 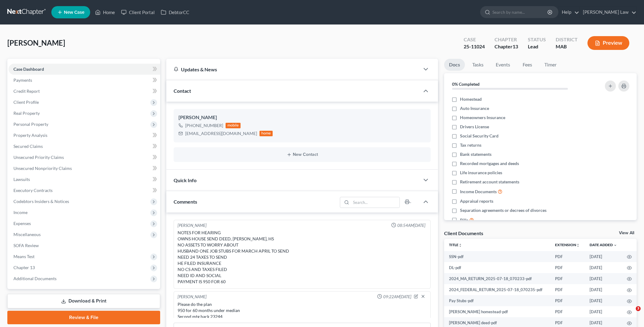 What do you see at coordinates (182, 91) in the screenshot?
I see `span: Contact` at bounding box center [182, 91].